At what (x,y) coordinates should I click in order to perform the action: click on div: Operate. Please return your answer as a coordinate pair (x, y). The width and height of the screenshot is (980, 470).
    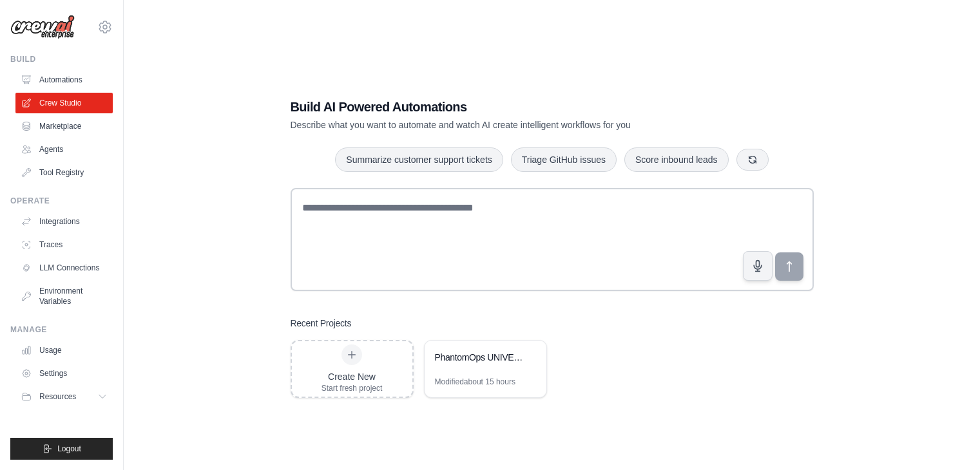
    Looking at the image, I should click on (61, 201).